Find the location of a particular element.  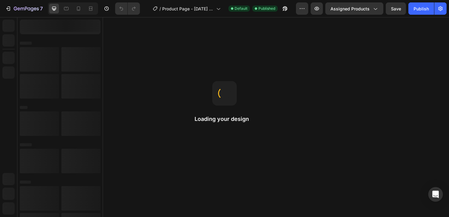

div: Publish is located at coordinates (421, 9).